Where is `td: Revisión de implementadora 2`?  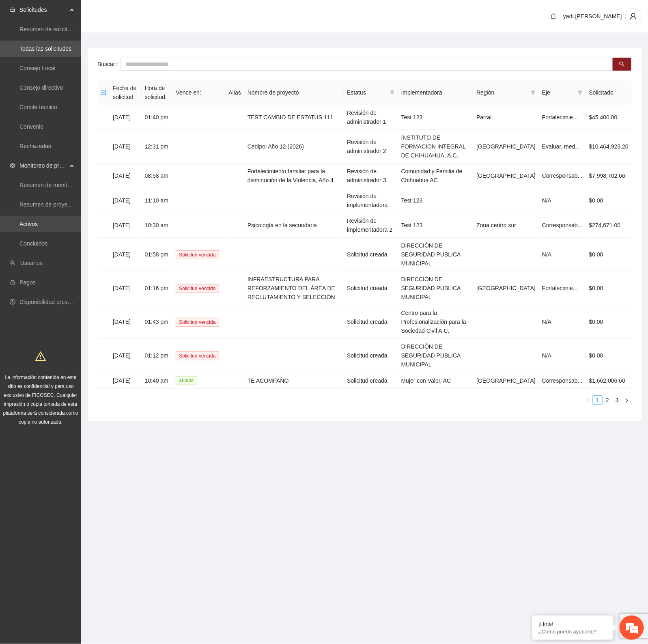 td: Revisión de implementadora 2 is located at coordinates (370, 225).